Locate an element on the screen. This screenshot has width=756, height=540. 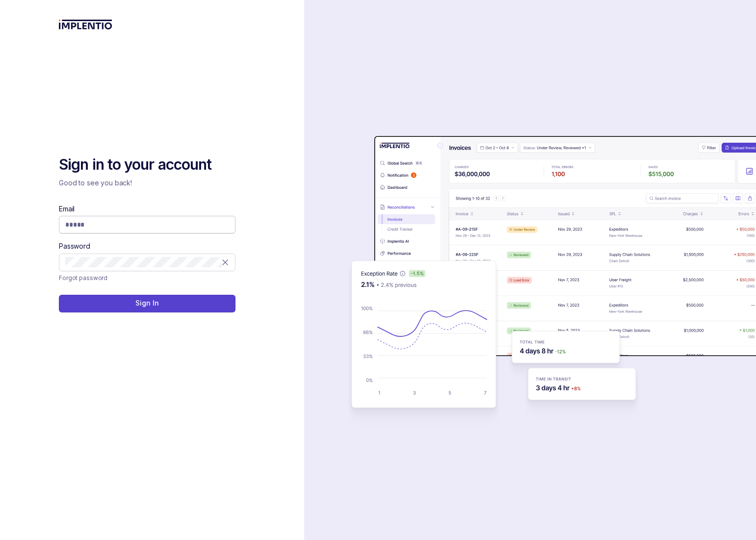
img: logo is located at coordinates (85, 25).